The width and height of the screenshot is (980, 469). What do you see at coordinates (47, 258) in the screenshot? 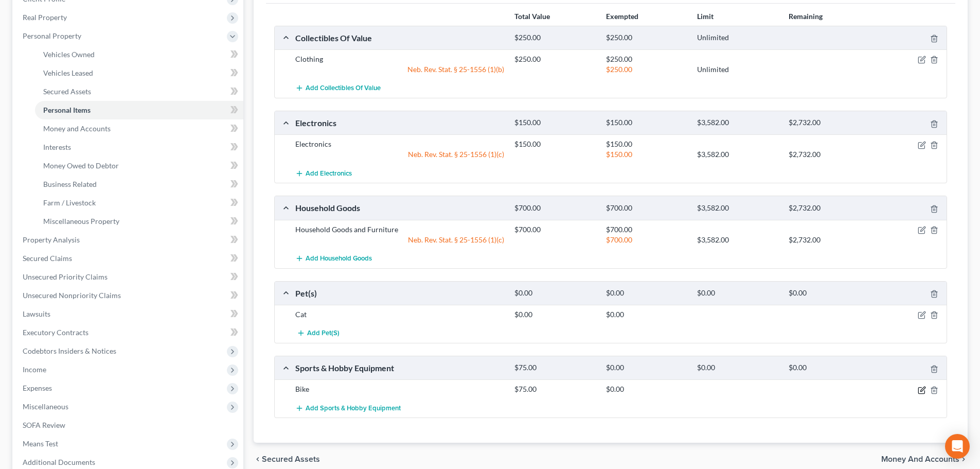
I see `span: Secured Claims` at bounding box center [47, 258].